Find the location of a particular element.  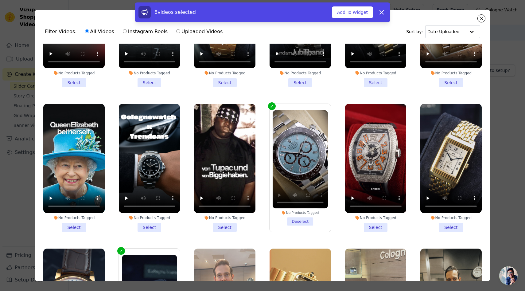

div: Filter Videos: is located at coordinates (136, 32).